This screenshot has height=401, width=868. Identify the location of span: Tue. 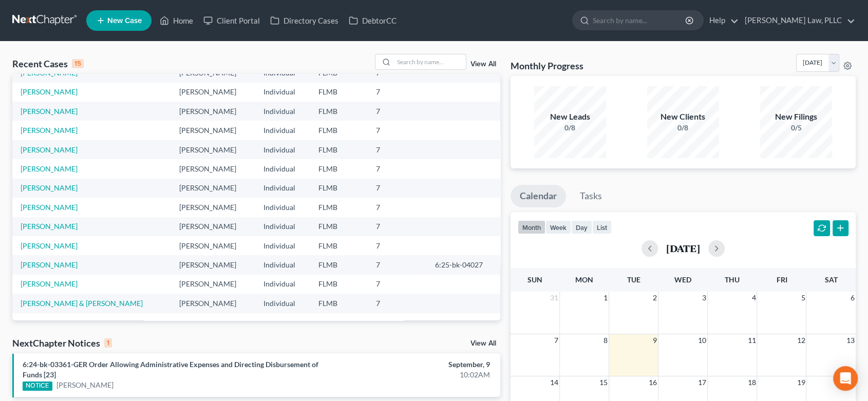
(634, 279).